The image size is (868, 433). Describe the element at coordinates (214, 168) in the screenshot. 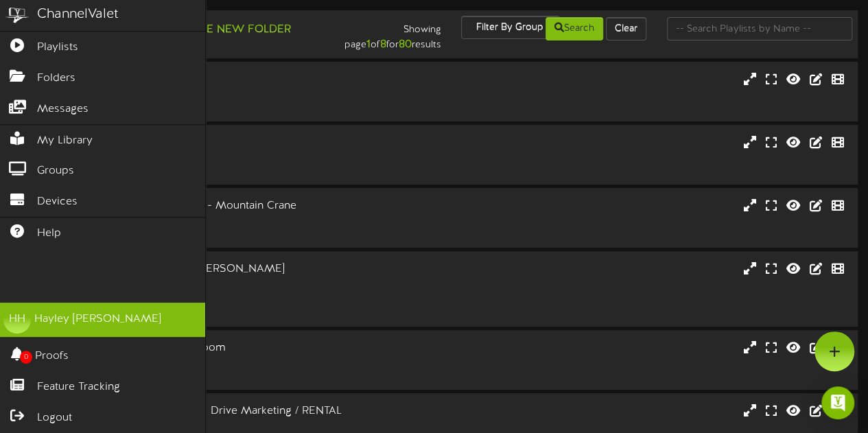

I see `div: # 10044` at that location.